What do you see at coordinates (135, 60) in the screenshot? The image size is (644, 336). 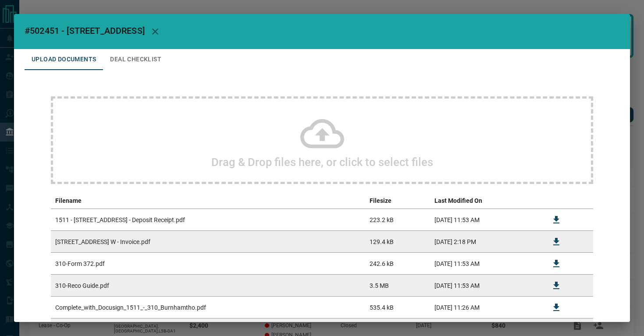 I see `button: Deal Checklist` at bounding box center [135, 60].